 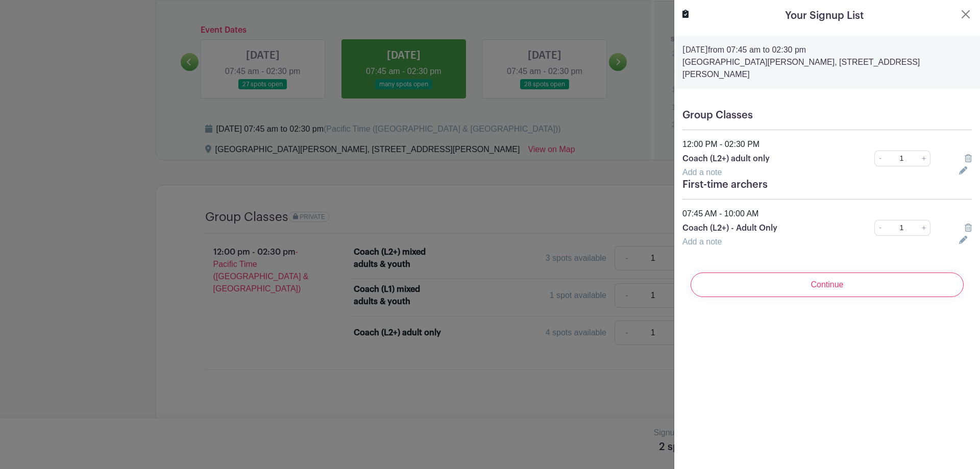 I want to click on p: Coach (L2+) - Adult Only, so click(x=764, y=228).